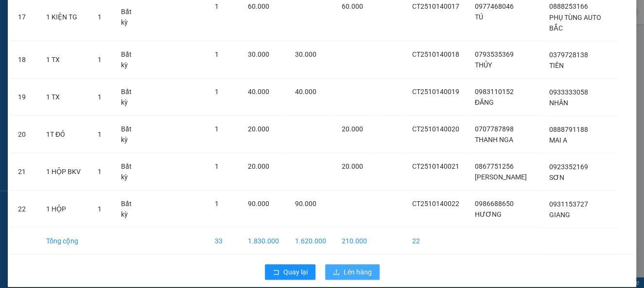 The height and width of the screenshot is (288, 644). What do you see at coordinates (78, 37) in the screenshot?
I see `b: Gửi khách hàng` at bounding box center [78, 37].